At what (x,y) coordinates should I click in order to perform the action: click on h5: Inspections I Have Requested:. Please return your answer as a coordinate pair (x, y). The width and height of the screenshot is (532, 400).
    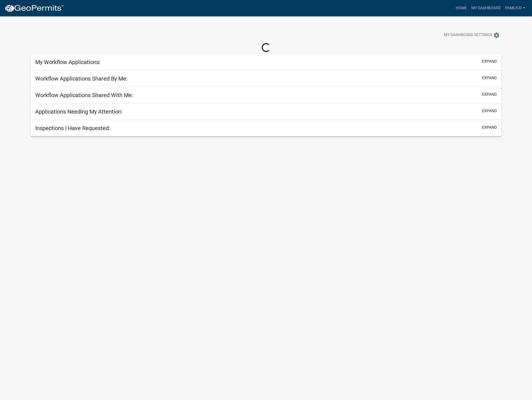
    Looking at the image, I should click on (73, 128).